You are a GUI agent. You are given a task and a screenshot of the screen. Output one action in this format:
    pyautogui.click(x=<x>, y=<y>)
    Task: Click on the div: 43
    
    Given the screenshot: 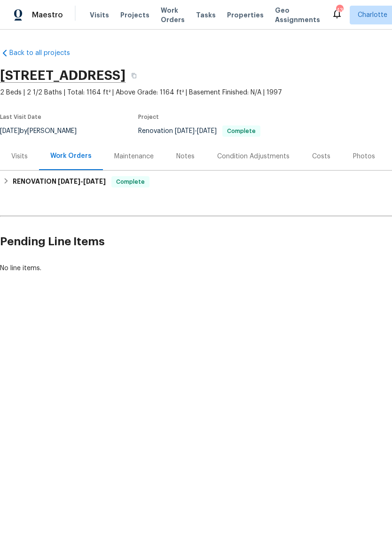 What is the action you would take?
    pyautogui.click(x=339, y=11)
    